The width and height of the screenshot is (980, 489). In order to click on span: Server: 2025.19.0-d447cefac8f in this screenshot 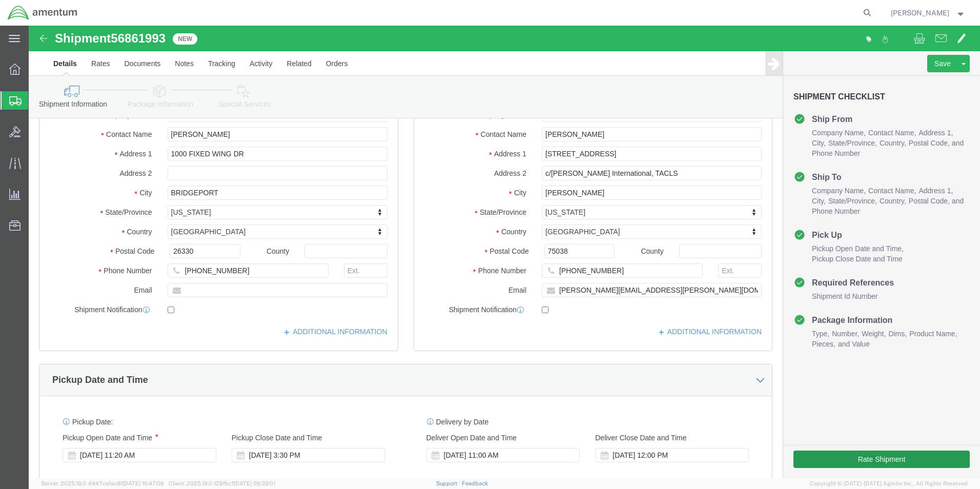, I will do `click(102, 483)`.